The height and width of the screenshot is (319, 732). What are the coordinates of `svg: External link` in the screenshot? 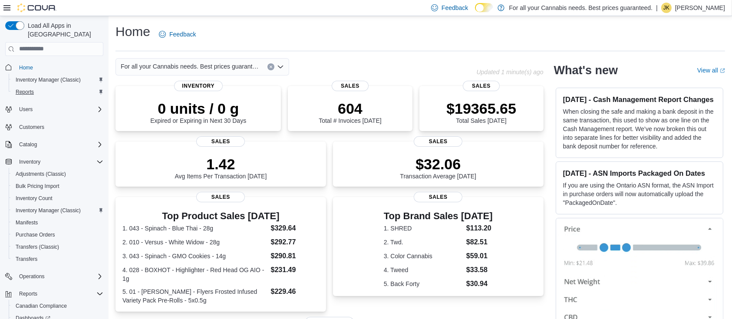 It's located at (722, 71).